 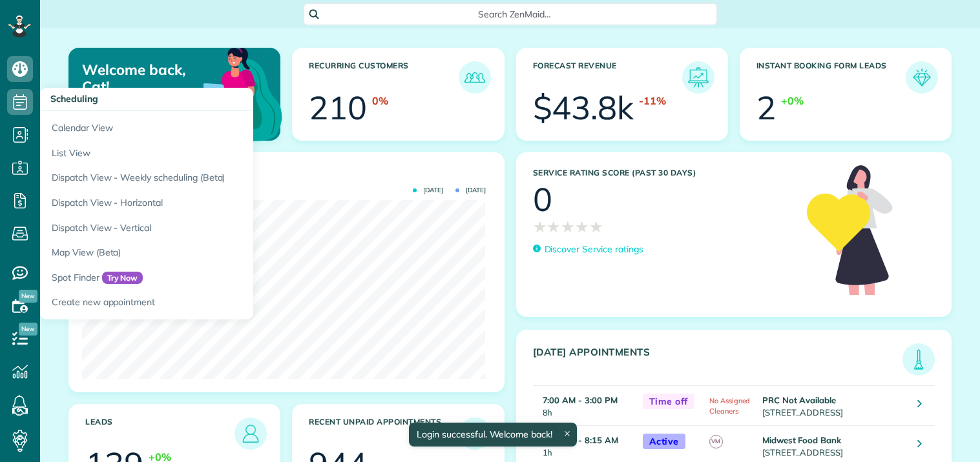 What do you see at coordinates (147, 78) in the screenshot?
I see `p: Welcome back, Cat!` at bounding box center [147, 78].